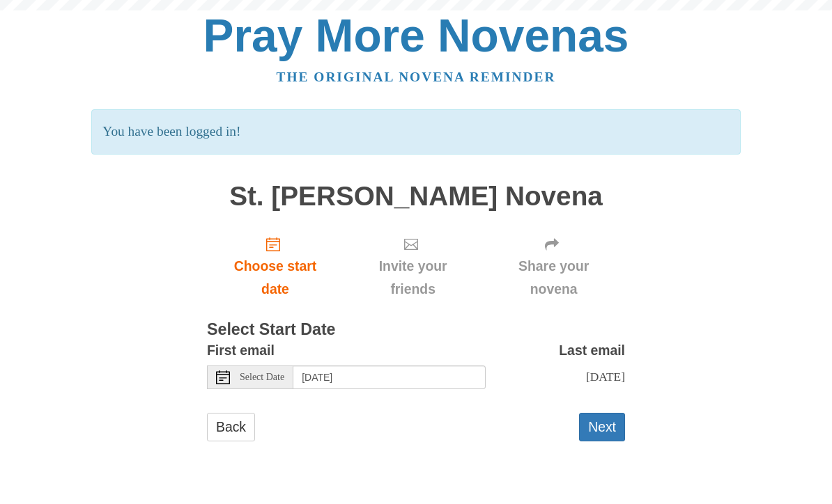 The image size is (832, 504). Describe the element at coordinates (592, 350) in the screenshot. I see `label: Last email` at that location.